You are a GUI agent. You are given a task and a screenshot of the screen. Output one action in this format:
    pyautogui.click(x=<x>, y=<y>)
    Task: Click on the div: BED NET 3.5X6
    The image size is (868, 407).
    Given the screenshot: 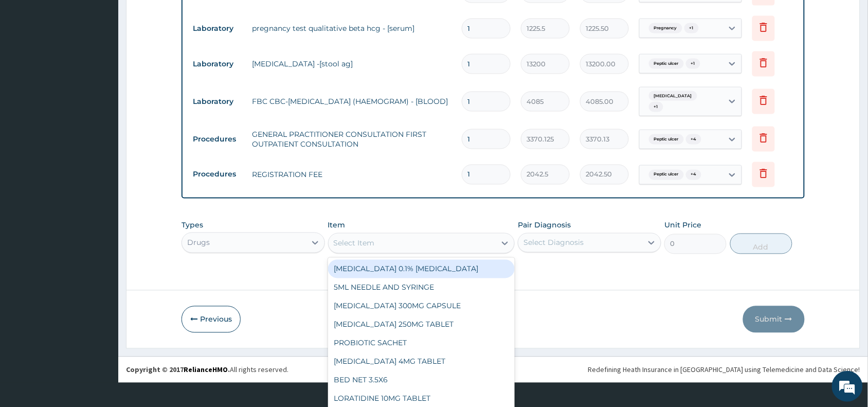 What is the action you would take?
    pyautogui.click(x=422, y=381)
    